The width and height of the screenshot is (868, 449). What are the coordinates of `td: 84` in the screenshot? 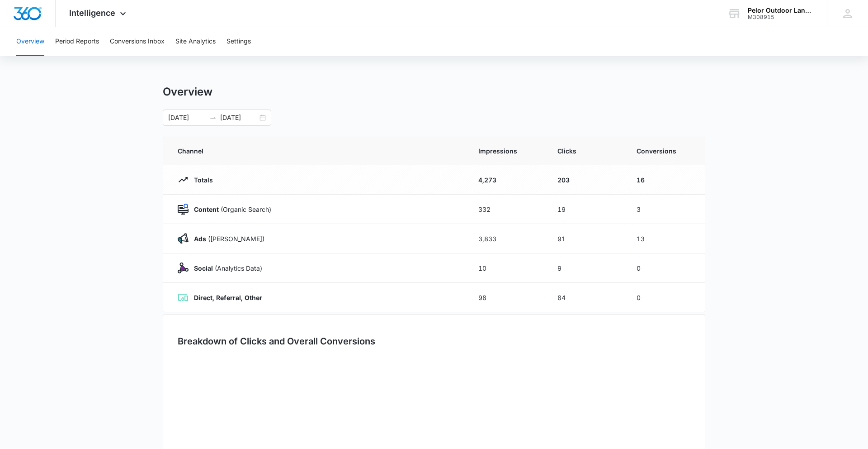 It's located at (586, 297).